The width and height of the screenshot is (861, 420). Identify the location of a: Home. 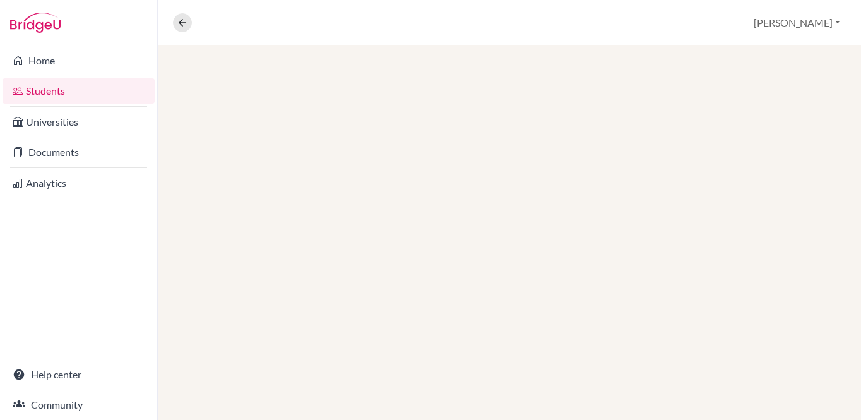
(78, 61).